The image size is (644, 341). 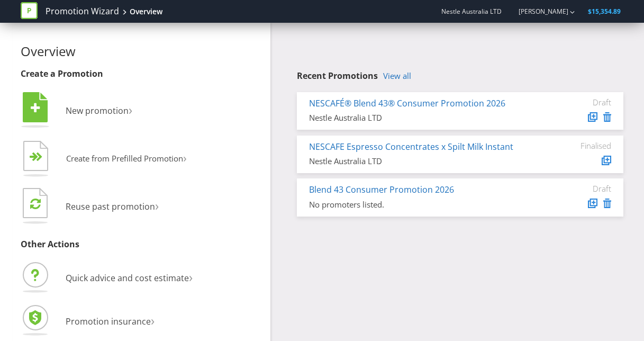 I want to click on div: No promoters listed., so click(x=420, y=205).